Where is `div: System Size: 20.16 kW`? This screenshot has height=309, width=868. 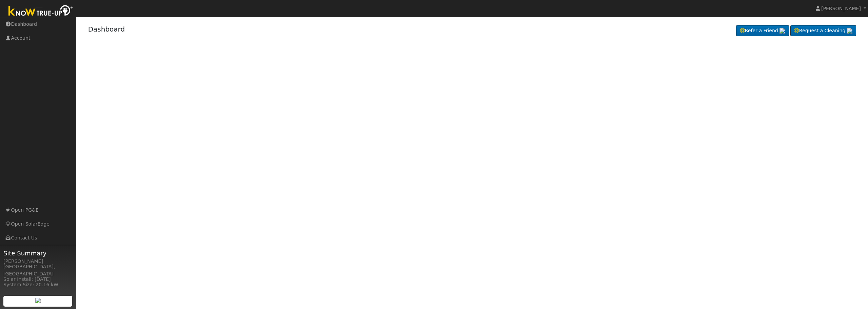 div: System Size: 20.16 kW is located at coordinates (38, 285).